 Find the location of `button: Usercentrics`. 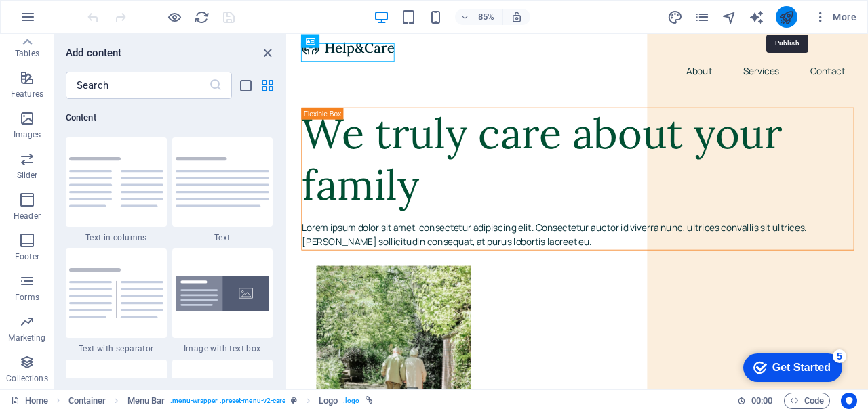

button: Usercentrics is located at coordinates (849, 401).